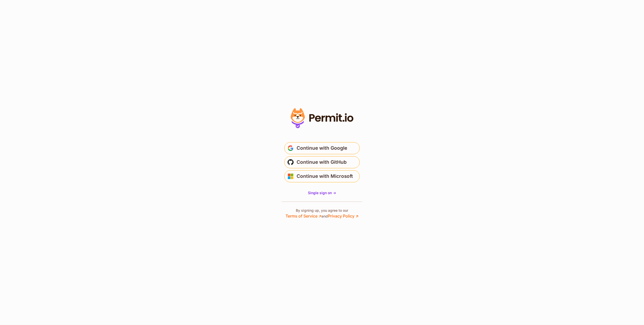 This screenshot has width=644, height=325. I want to click on span: Continue with GitHub, so click(321, 162).